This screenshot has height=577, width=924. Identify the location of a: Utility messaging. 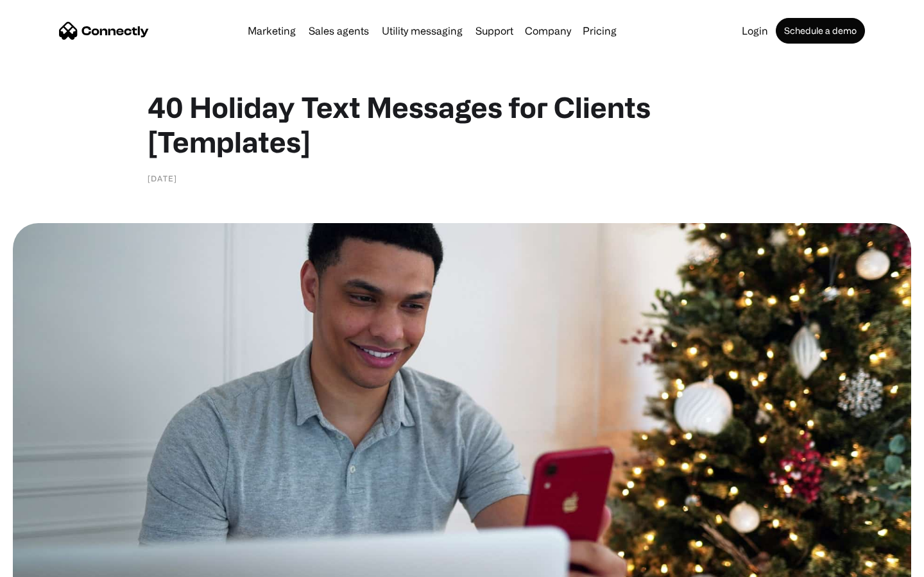
(422, 31).